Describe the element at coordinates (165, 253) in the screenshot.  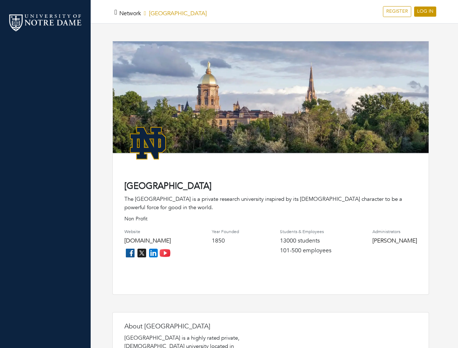
I see `img: youtube_icon-fc3c61c8c22f3cdcae68f2f17984f5f016928f0ca0694dd5da90beefb88aa45e.png` at that location.